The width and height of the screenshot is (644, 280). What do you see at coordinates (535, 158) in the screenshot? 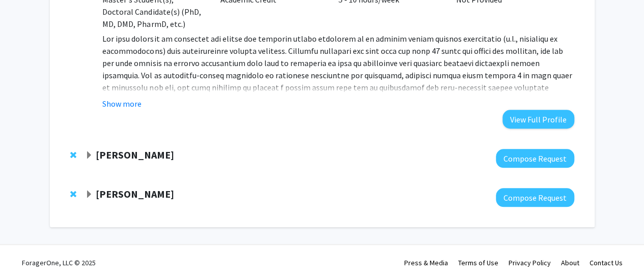
I see `button: Compose Request to Gregory Jaffe` at bounding box center [535, 158].